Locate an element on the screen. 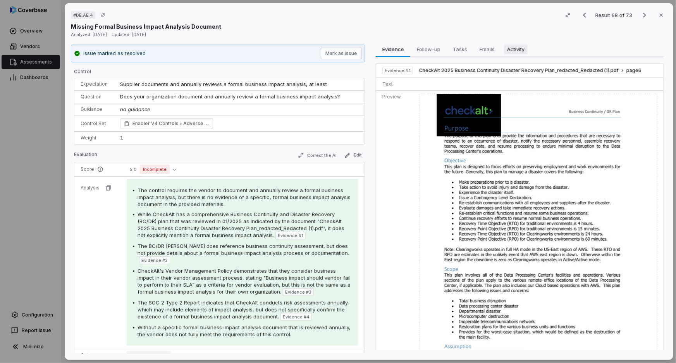 Image resolution: width=676 pixels, height=363 pixels. p: Weight is located at coordinates (96, 138).